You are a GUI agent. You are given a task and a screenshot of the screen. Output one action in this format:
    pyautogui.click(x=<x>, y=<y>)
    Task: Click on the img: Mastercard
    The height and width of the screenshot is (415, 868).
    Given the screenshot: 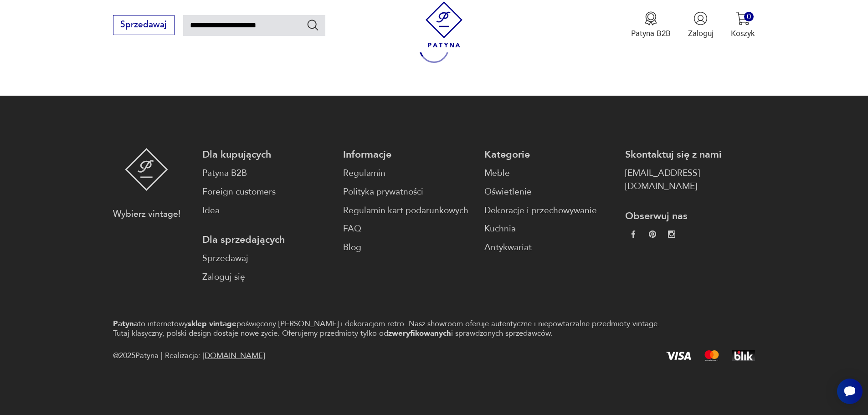 What is the action you would take?
    pyautogui.click(x=711, y=356)
    